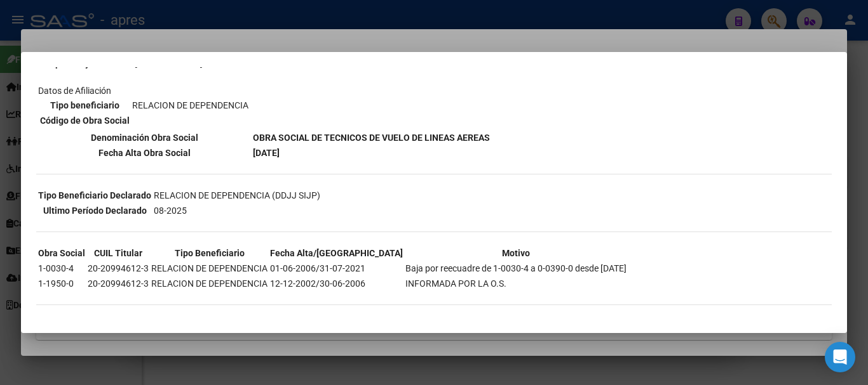 This screenshot has height=385, width=868. I want to click on th: Denominación Obra Social, so click(144, 138).